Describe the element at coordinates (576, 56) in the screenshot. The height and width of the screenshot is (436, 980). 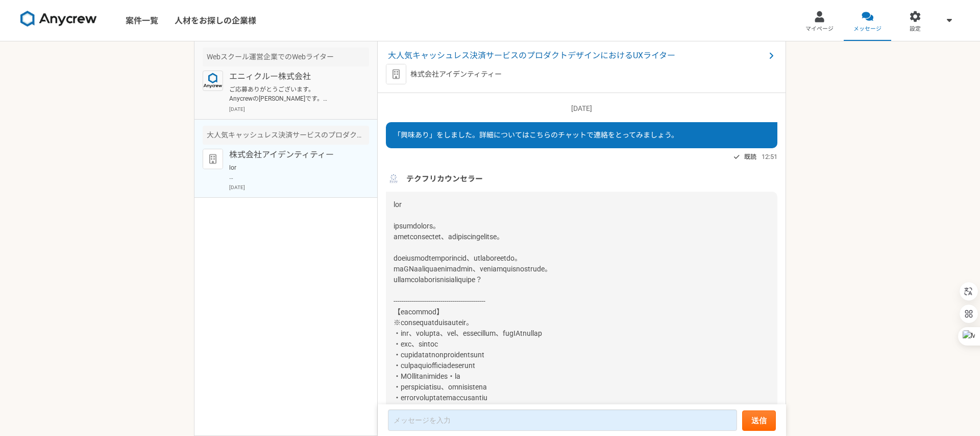
I see `span: 大人気キャッシュレス決済サービスのプロダクトデザインにおけるUXライター` at that location.